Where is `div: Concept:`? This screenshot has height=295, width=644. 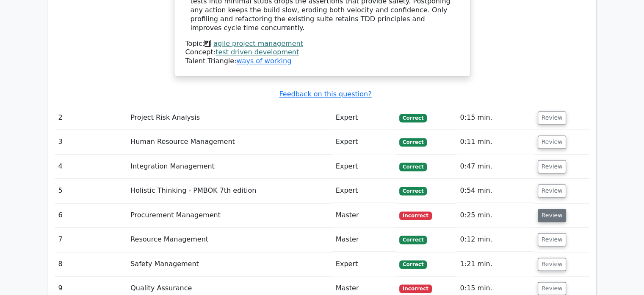 div: Concept: is located at coordinates (322, 52).